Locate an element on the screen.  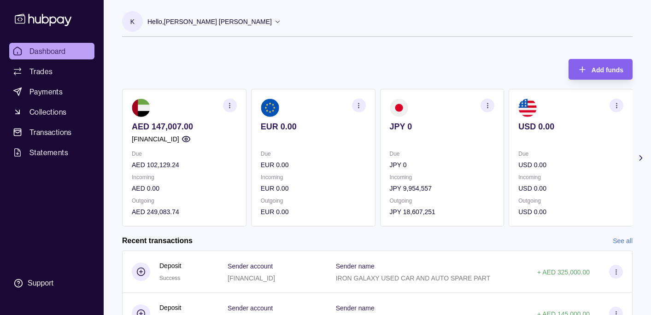
span: Transactions is located at coordinates (51, 132).